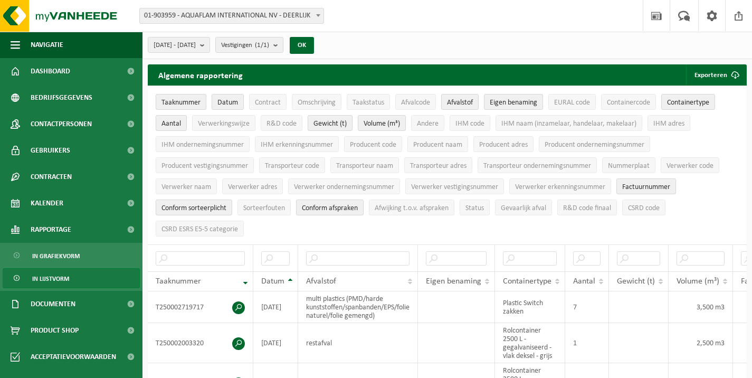 The width and height of the screenshot is (752, 378). Describe the element at coordinates (61, 98) in the screenshot. I see `span: Bedrijfsgegevens` at that location.